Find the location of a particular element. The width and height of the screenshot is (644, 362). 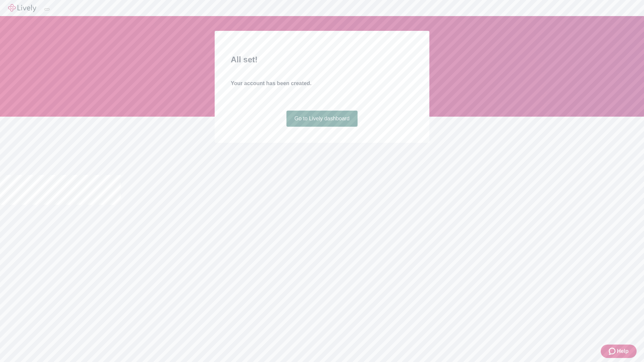

button: Zendesk support iconHelp is located at coordinates (619, 351).